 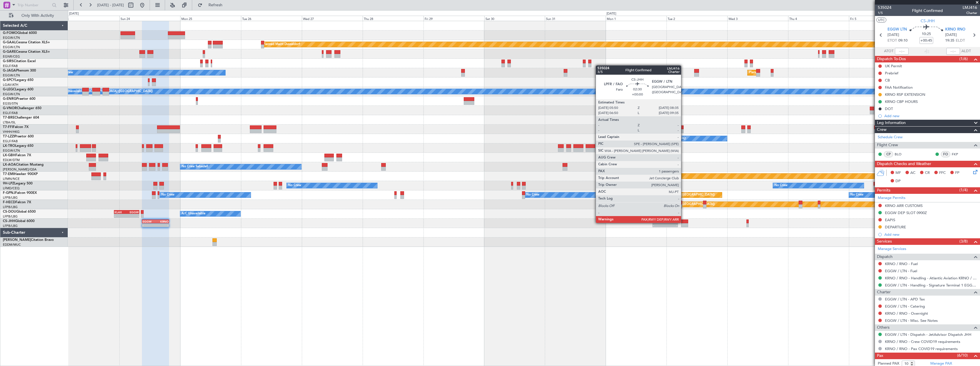 What do you see at coordinates (9, 52) in the screenshot?
I see `span: G-GARE` at bounding box center [9, 52].